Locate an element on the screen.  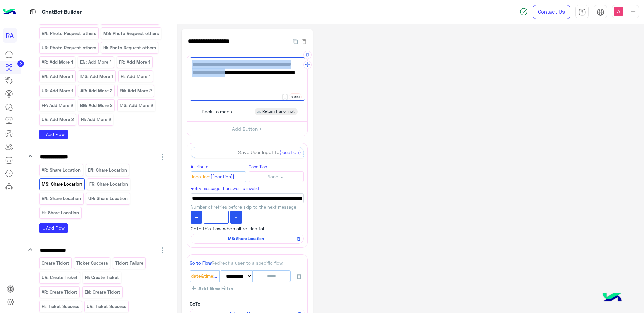
p: MS: Add More 2 is located at coordinates (136, 105).